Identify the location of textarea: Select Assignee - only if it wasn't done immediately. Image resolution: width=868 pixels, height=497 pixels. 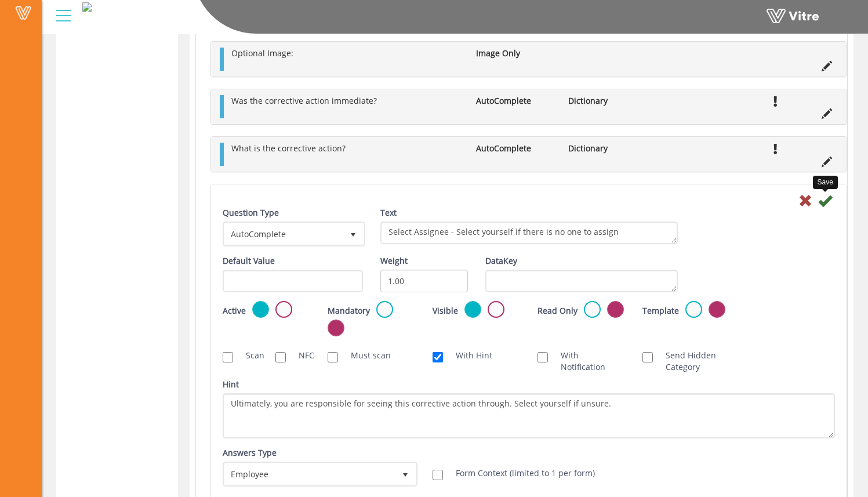
(529, 232).